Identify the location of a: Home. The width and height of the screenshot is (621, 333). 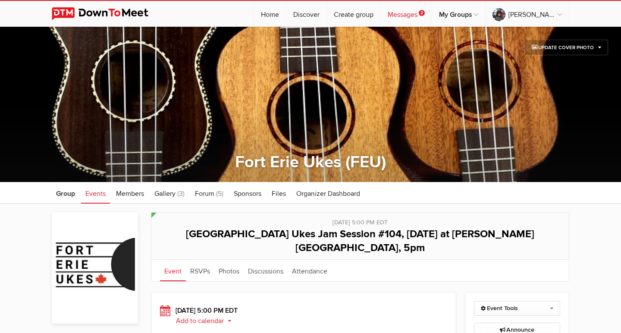
(270, 14).